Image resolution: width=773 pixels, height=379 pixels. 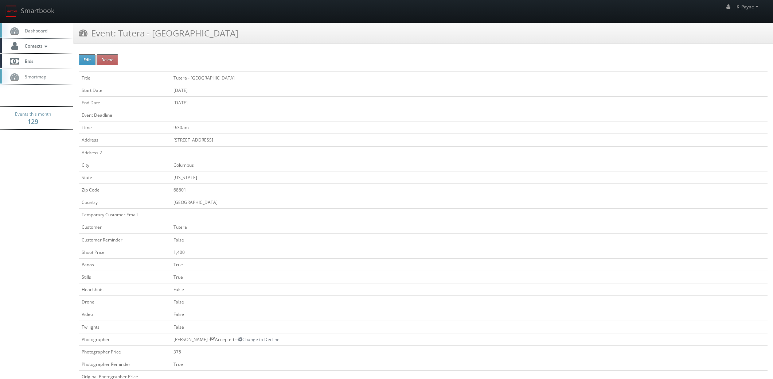 I want to click on td: Video, so click(x=125, y=314).